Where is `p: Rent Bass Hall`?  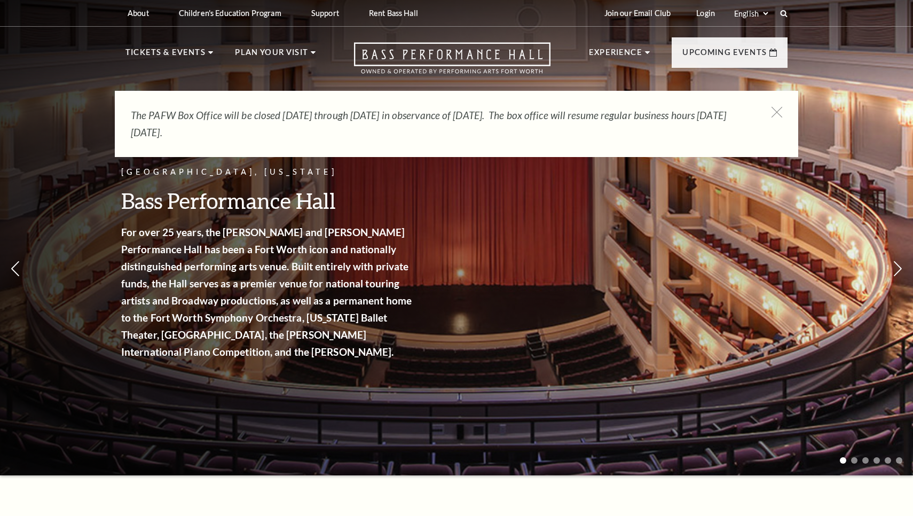
p: Rent Bass Hall is located at coordinates (394, 13).